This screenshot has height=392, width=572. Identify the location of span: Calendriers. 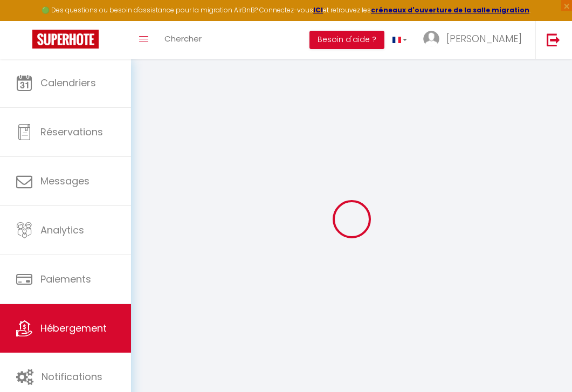
(68, 83).